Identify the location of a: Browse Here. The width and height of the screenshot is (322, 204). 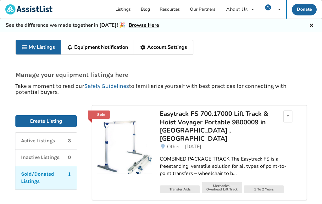
(144, 25).